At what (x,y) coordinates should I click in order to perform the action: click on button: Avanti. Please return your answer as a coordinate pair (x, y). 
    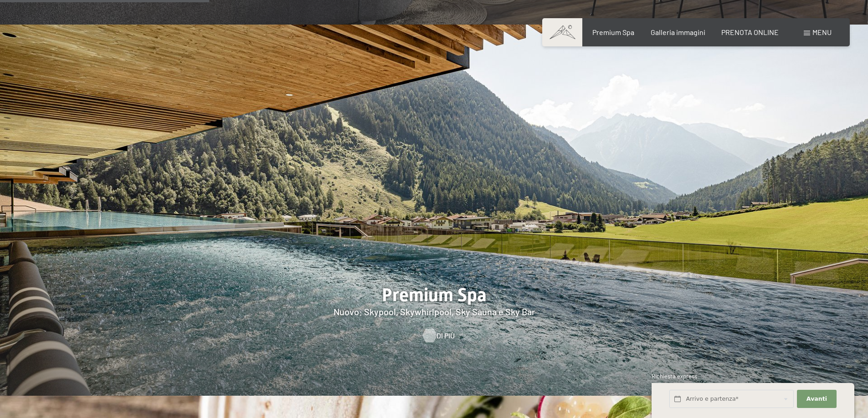
    Looking at the image, I should click on (816, 399).